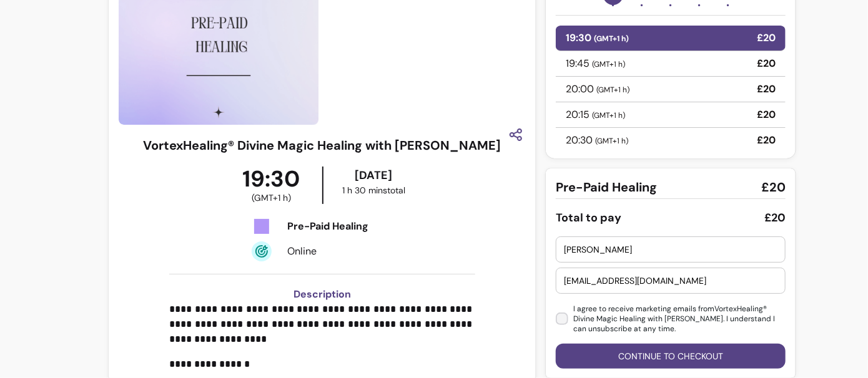 This screenshot has width=868, height=378. I want to click on button: Continue to checkout, so click(671, 357).